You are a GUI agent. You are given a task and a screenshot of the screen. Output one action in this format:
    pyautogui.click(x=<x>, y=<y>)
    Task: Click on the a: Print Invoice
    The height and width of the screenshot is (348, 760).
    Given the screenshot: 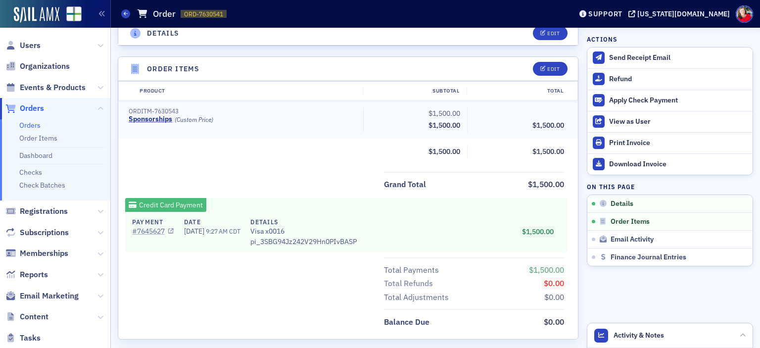 What is the action you would take?
    pyautogui.click(x=670, y=142)
    